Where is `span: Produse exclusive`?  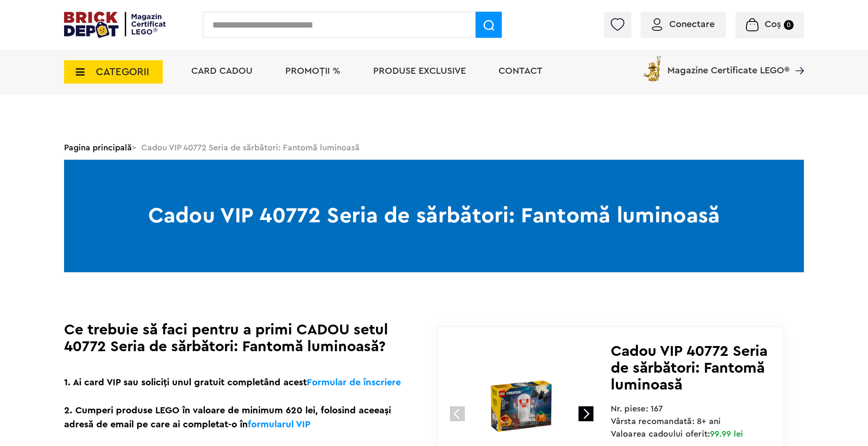
span: Produse exclusive is located at coordinates (420, 71).